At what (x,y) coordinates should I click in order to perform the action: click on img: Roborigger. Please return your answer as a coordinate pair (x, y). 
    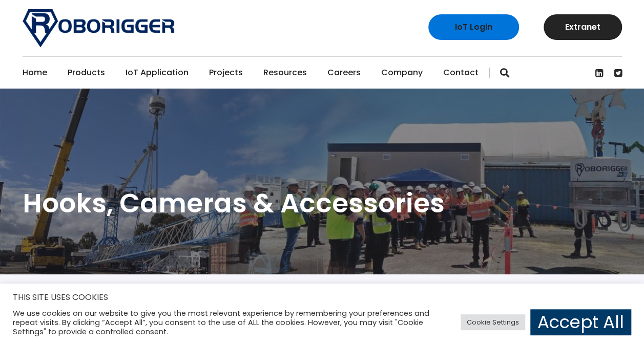
    Looking at the image, I should click on (98, 28).